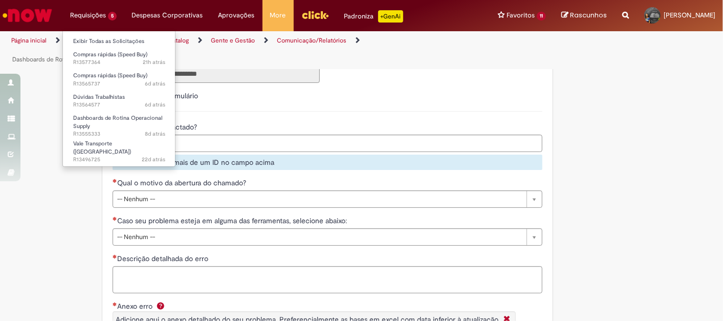 This screenshot has width=723, height=321. What do you see at coordinates (154, 62) in the screenshot?
I see `span: 21h atrás` at bounding box center [154, 62].